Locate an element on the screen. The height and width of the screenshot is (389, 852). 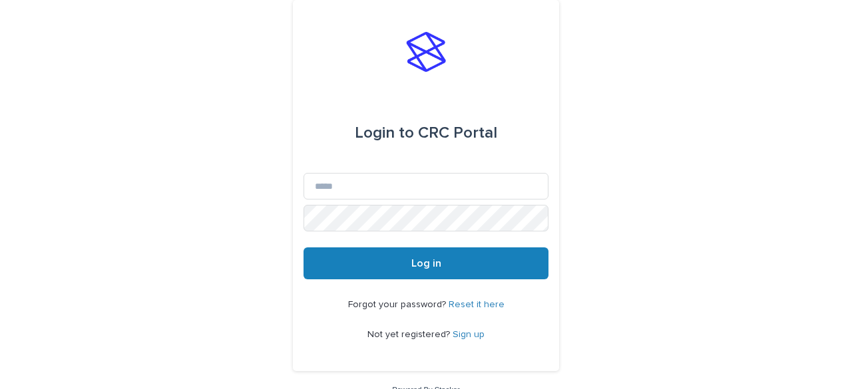
a: Sign up is located at coordinates (468, 335).